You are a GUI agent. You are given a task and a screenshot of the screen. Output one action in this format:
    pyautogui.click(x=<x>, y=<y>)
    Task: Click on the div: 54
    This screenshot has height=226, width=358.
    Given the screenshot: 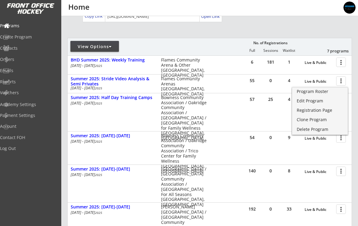 What is the action you would take?
    pyautogui.click(x=252, y=138)
    